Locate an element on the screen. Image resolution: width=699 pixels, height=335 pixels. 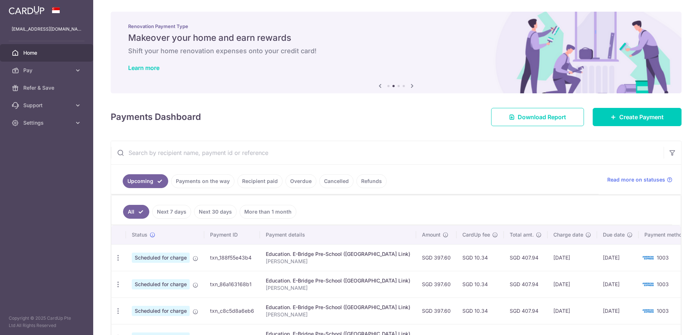
a: Learn more is located at coordinates (144, 68).